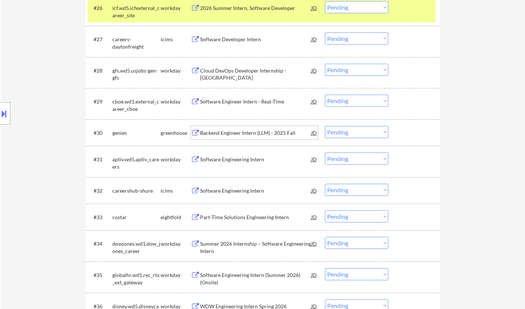 The width and height of the screenshot is (525, 309). Describe the element at coordinates (176, 218) in the screenshot. I see `div: eightfold` at that location.